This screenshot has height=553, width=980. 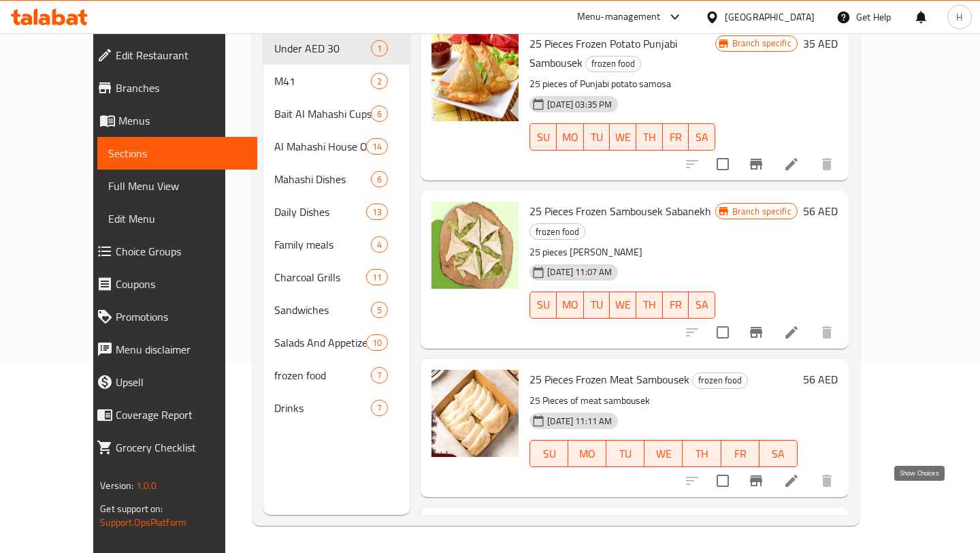 I want to click on img: 25 Pieces Frozen Sambousek Sabanekh, so click(x=475, y=245).